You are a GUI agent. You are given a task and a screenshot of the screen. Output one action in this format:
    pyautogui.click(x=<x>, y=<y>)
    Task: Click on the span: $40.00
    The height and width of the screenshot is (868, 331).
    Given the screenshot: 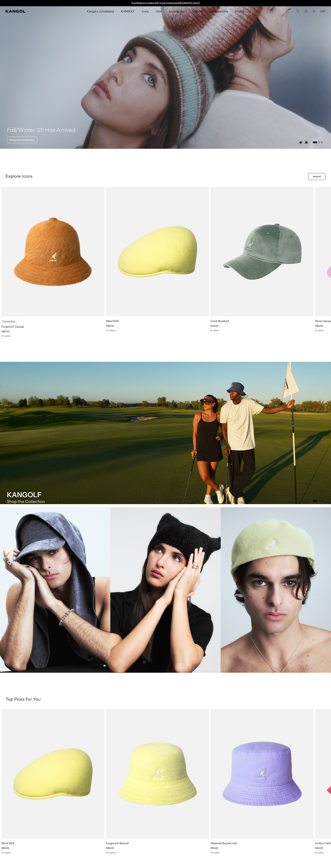 What is the action you would take?
    pyautogui.click(x=319, y=848)
    